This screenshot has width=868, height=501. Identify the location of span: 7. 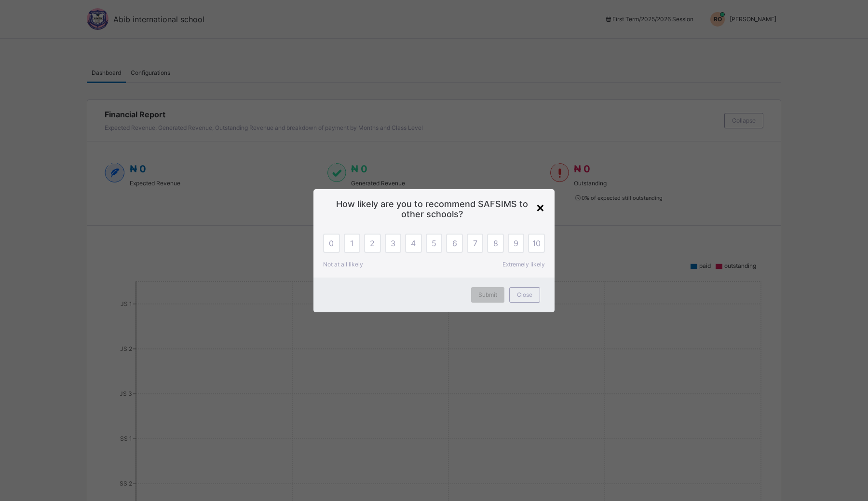
(475, 243).